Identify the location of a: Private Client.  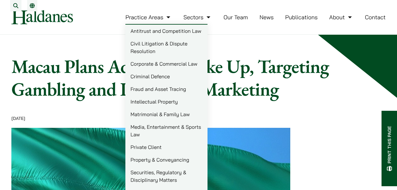
(166, 147).